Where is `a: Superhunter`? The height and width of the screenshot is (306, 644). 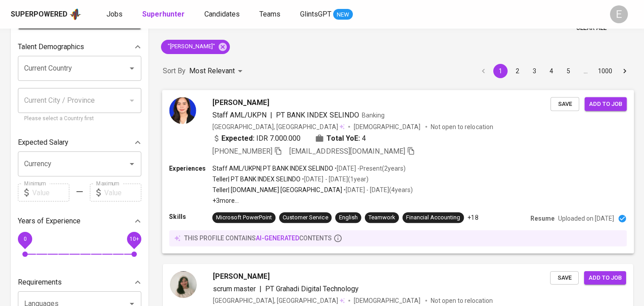 a: Superhunter is located at coordinates (164, 14).